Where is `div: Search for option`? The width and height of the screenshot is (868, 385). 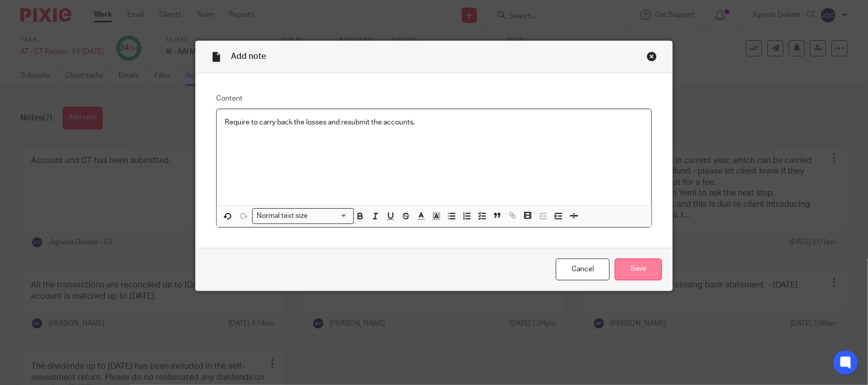
div: Search for option is located at coordinates (303, 216).